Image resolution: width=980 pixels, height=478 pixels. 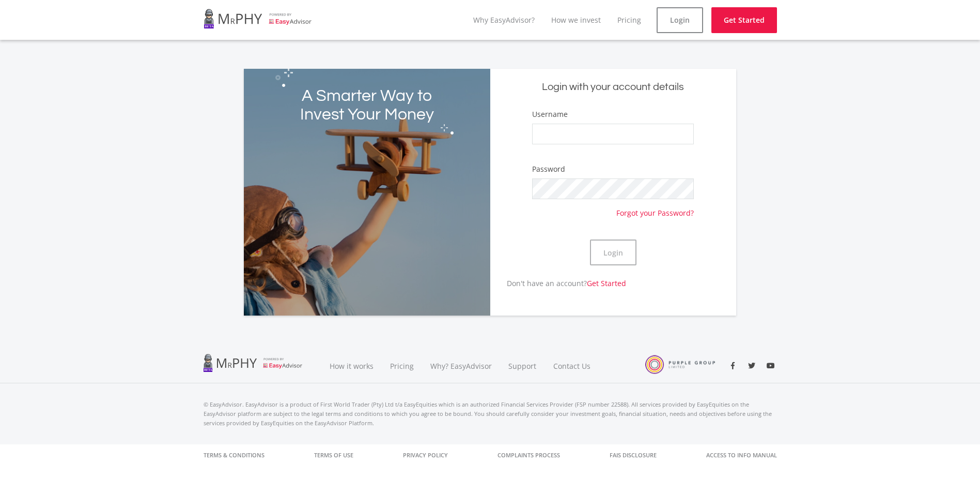 I want to click on button: Login, so click(x=614, y=252).